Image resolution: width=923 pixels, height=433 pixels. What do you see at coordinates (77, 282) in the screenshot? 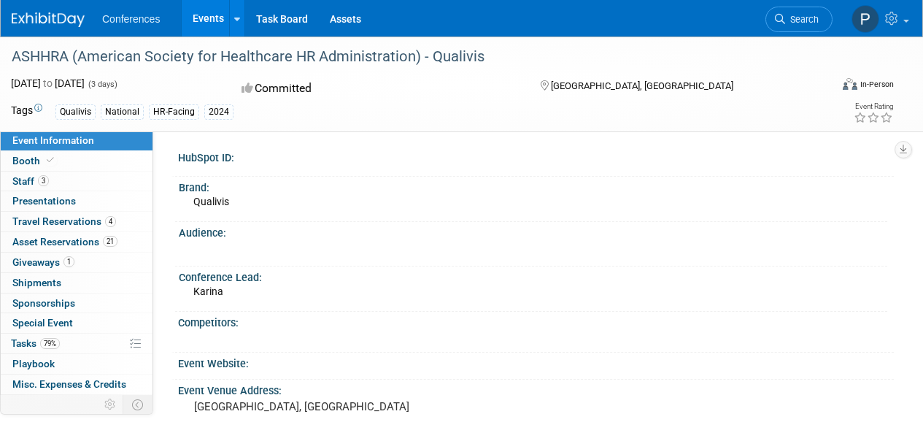
I see `a: Shipments` at bounding box center [77, 282].